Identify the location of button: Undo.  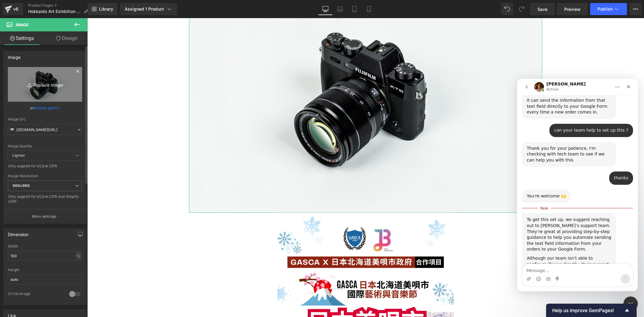
(507, 9).